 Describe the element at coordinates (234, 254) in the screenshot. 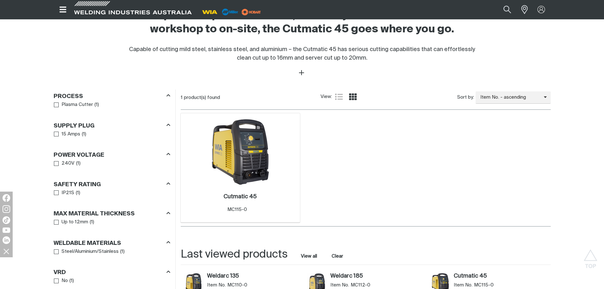

I see `h2: Last viewed products` at that location.